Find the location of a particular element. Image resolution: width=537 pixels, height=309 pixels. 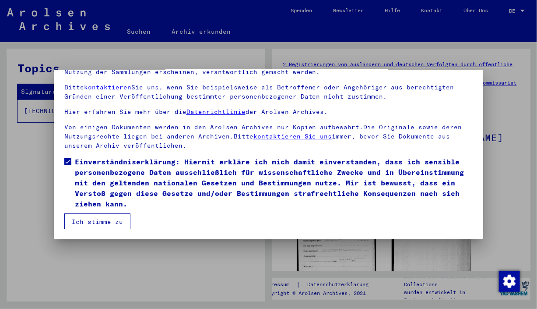

p: Hier erfahren Sie mehr über die der Arolsen Archives. is located at coordinates (269, 112).